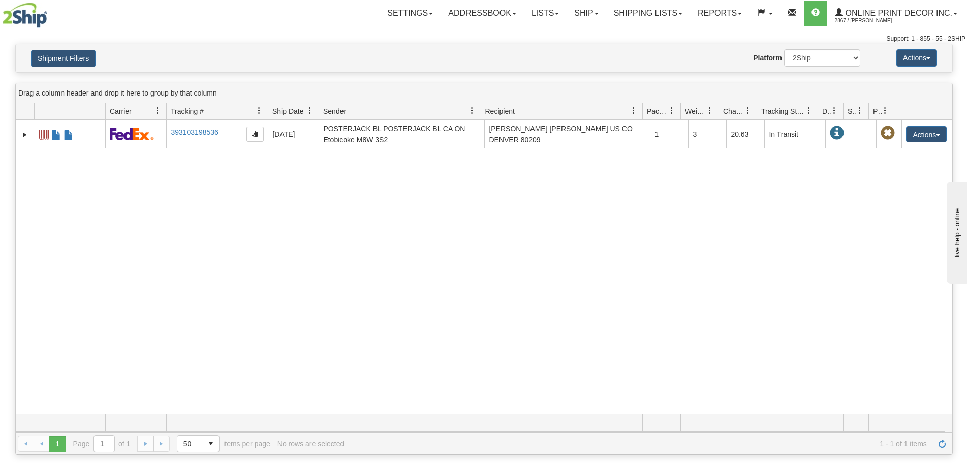  Describe the element at coordinates (484, 39) in the screenshot. I see `div: Support: 1 - 855 - 55 - 2SHIP` at that location.